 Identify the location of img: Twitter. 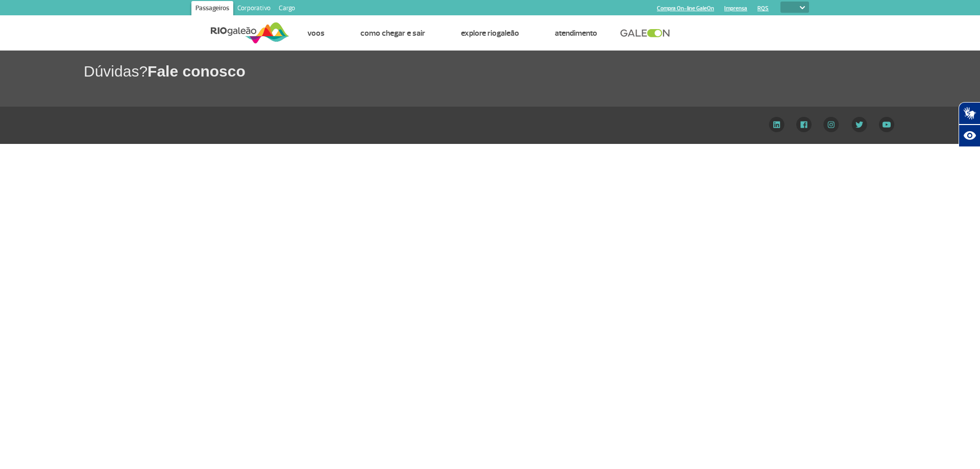
(859, 124).